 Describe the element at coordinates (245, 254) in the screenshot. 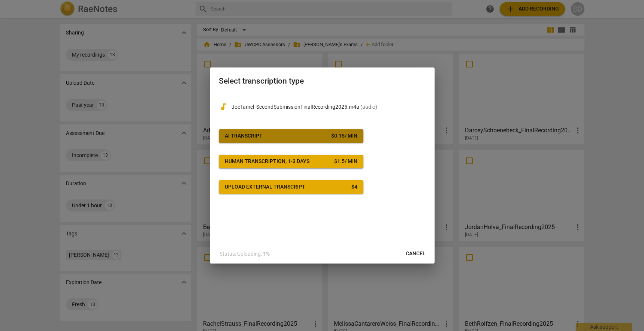

I see `p: Status: Uploading: 1%` at that location.